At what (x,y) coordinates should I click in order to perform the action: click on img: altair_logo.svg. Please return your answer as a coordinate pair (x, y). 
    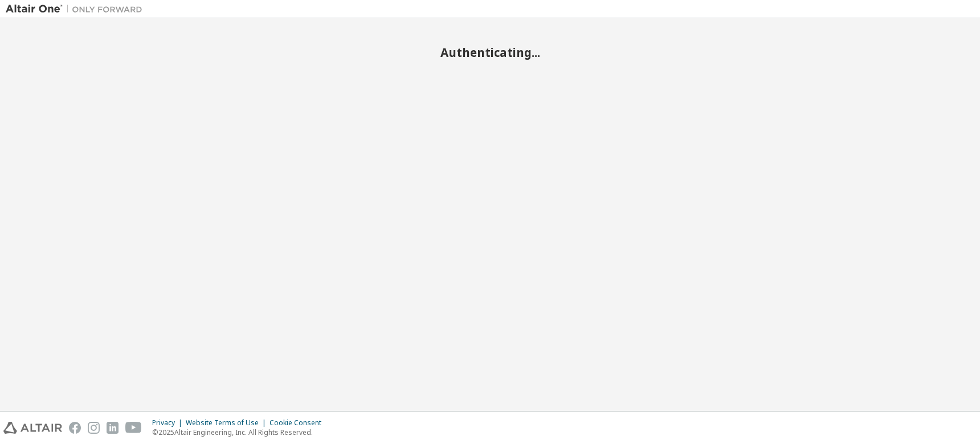
    Looking at the image, I should click on (32, 428).